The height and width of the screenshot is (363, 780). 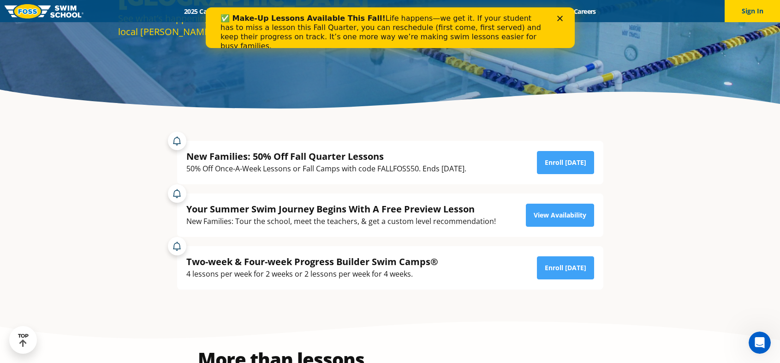 What do you see at coordinates (205, 11) in the screenshot?
I see `a: 2025 Calendar` at bounding box center [205, 11].